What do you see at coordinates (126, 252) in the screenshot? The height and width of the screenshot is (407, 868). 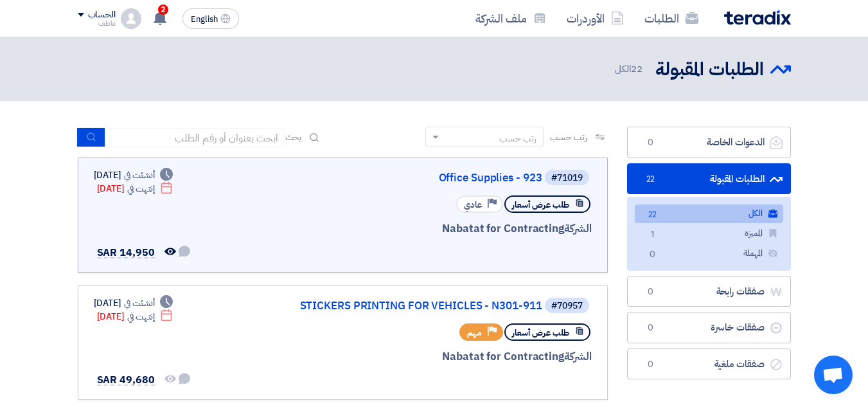 I see `span: SAR 14,950` at bounding box center [126, 252].